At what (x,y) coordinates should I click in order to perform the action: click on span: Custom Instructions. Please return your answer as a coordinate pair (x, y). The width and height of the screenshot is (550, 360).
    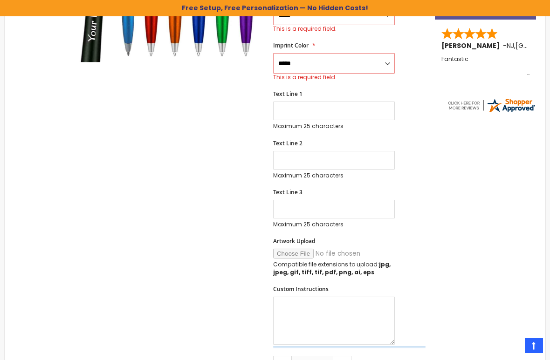
    Looking at the image, I should click on (300, 289).